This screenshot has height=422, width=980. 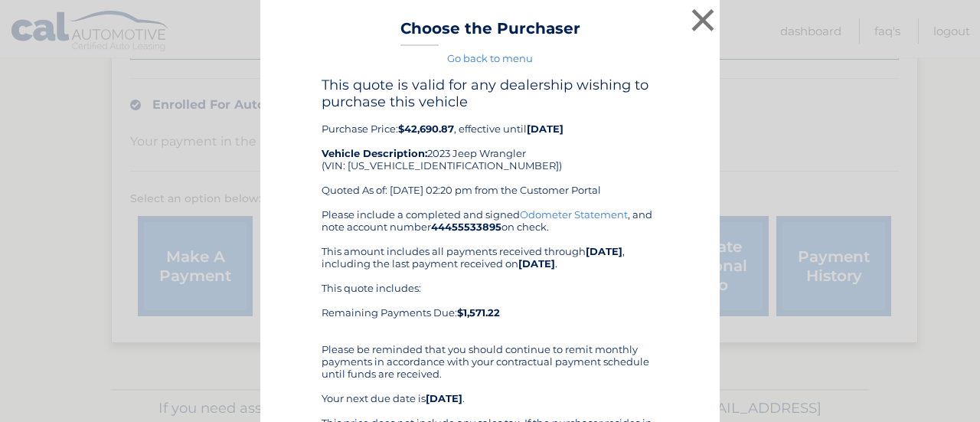 I want to click on a: Odometer Statement, so click(x=574, y=215).